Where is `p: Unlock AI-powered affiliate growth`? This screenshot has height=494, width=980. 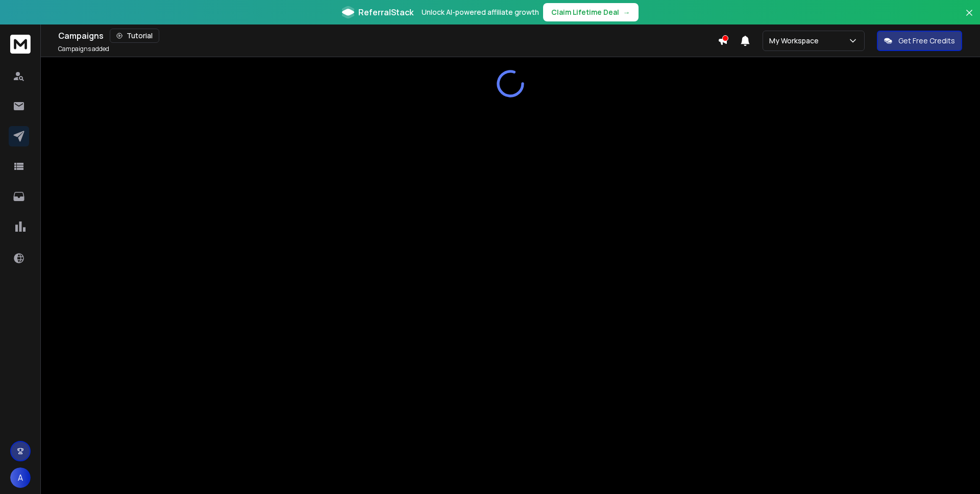 p: Unlock AI-powered affiliate growth is located at coordinates (480, 12).